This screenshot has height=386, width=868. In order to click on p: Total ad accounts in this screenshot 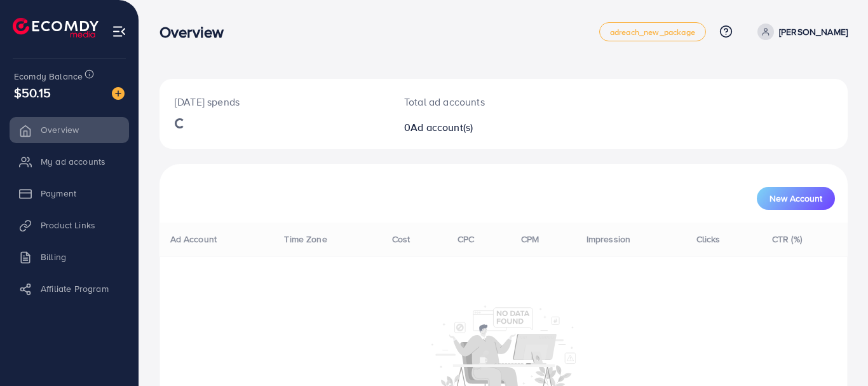, I will do `click(474, 102)`.